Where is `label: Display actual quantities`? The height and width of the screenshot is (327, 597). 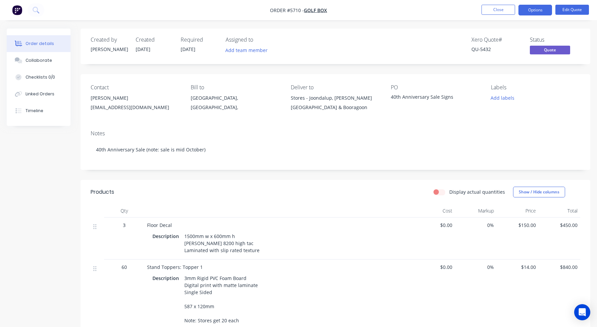
label: Display actual quantities is located at coordinates (477, 192).